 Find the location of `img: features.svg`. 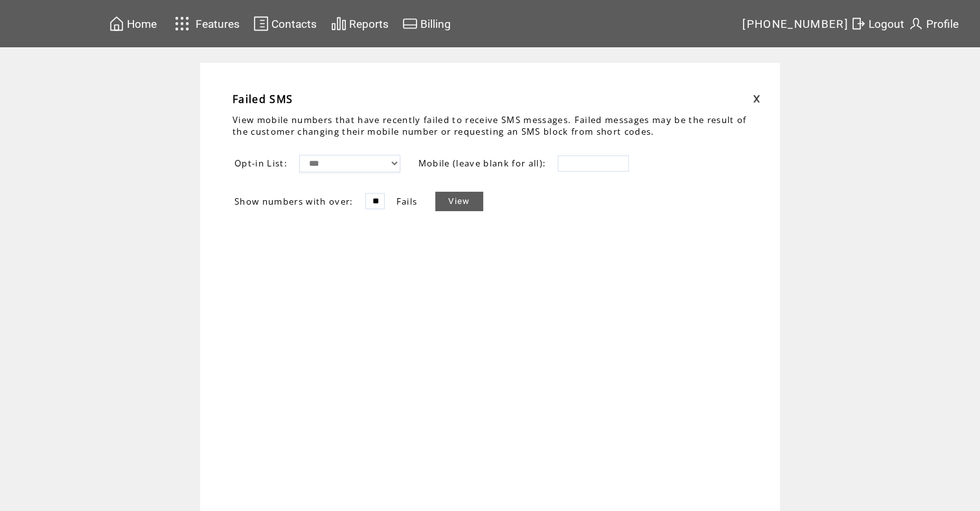

img: features.svg is located at coordinates (182, 24).